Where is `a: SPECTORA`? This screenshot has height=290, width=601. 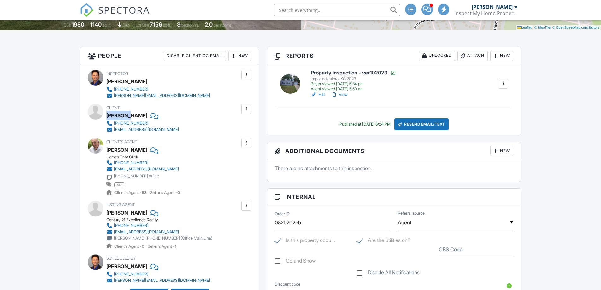
a: SPECTORA is located at coordinates (115, 15).